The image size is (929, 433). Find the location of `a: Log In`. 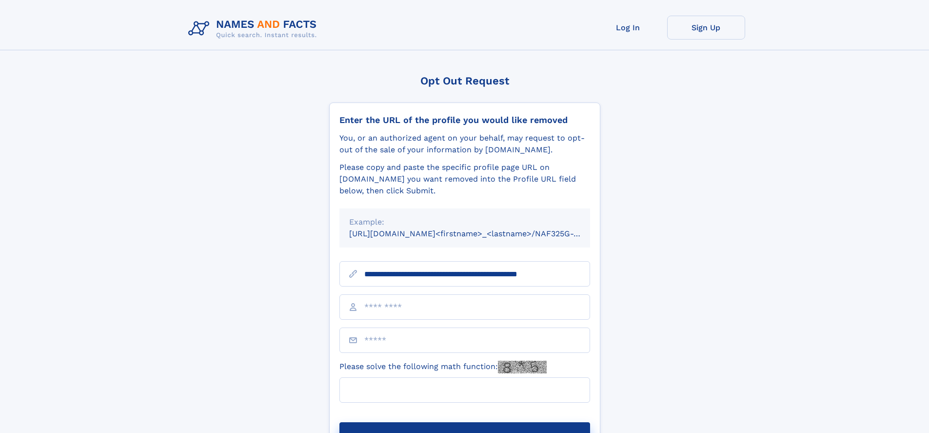

a: Log In is located at coordinates (628, 27).